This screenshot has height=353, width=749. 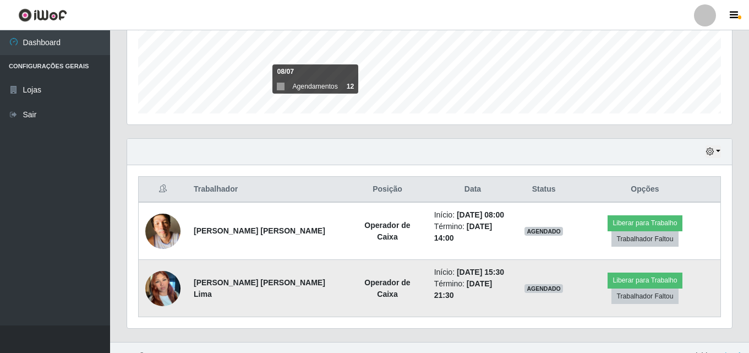 What do you see at coordinates (163, 231) in the screenshot?
I see `img: 1705784966406.jpeg` at bounding box center [163, 231].